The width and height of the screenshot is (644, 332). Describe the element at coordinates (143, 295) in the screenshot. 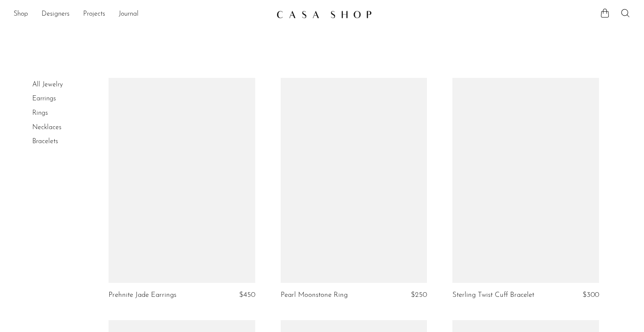

I see `a: Prehnite Jade Earrings` at that location.